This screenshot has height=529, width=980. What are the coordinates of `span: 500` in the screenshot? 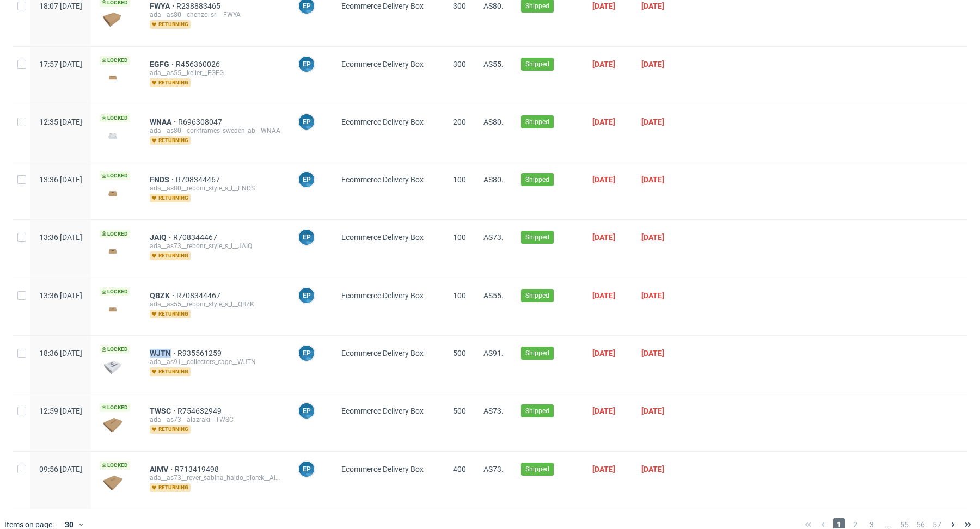 It's located at (459, 411).